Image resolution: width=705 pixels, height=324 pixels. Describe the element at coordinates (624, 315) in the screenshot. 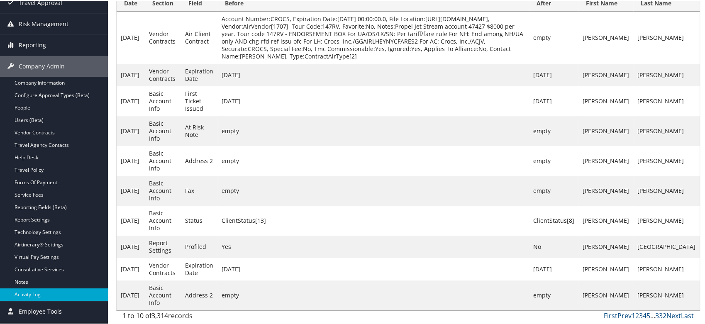

I see `a: Prev` at that location.